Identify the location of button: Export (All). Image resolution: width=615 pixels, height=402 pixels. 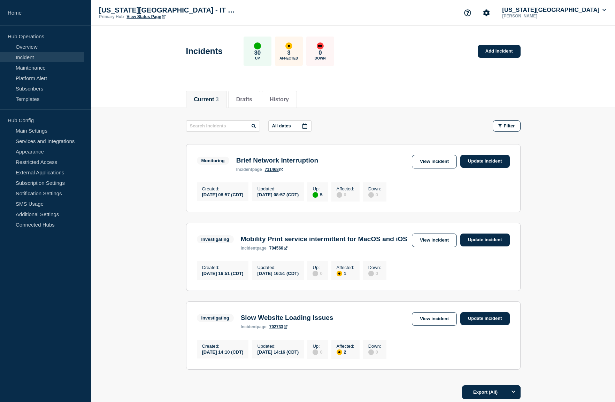
(491, 393).